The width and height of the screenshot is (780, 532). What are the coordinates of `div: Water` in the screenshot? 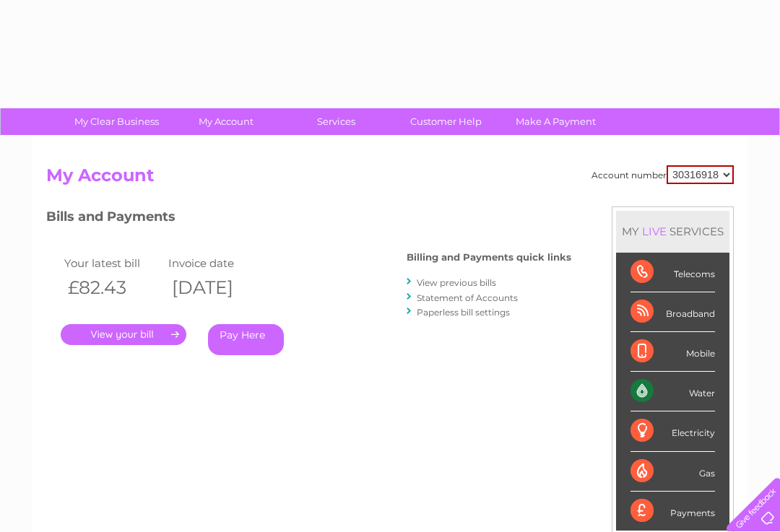 It's located at (672, 392).